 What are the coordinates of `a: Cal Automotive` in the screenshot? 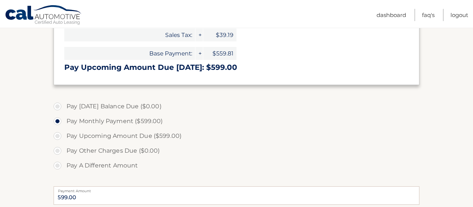 It's located at (44, 16).